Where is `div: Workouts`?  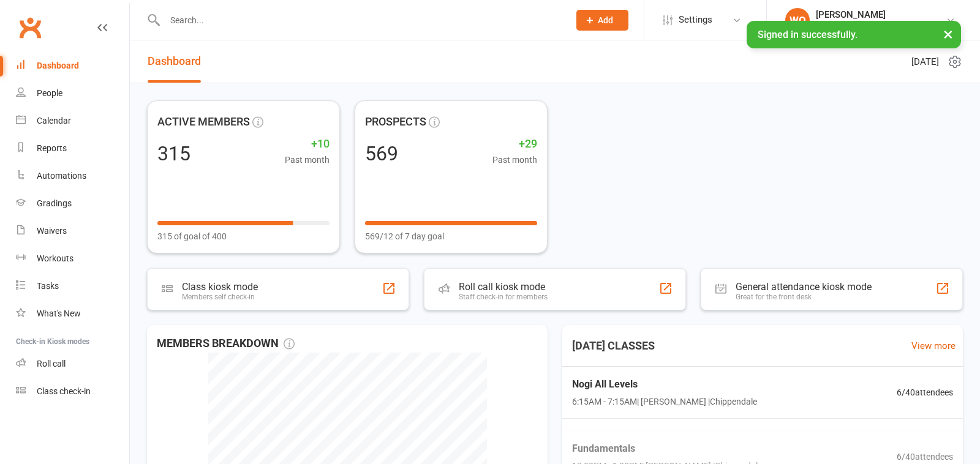
div: Workouts is located at coordinates (55, 258).